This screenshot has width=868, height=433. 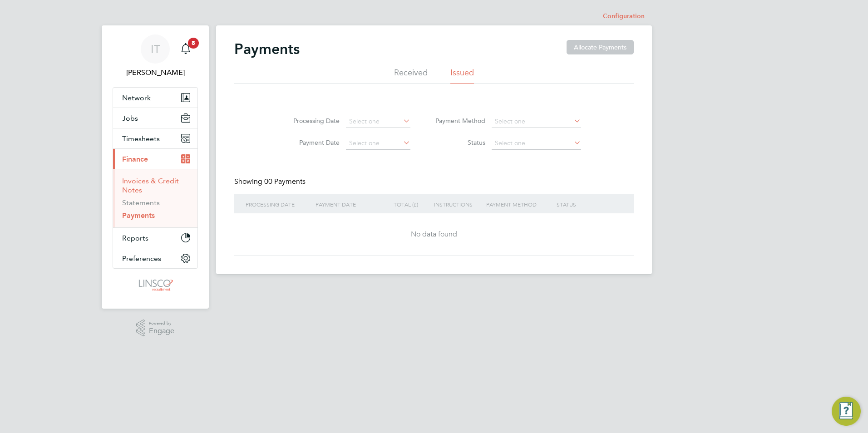 What do you see at coordinates (514, 204) in the screenshot?
I see `div: PAYMENT METHOD` at bounding box center [514, 204].